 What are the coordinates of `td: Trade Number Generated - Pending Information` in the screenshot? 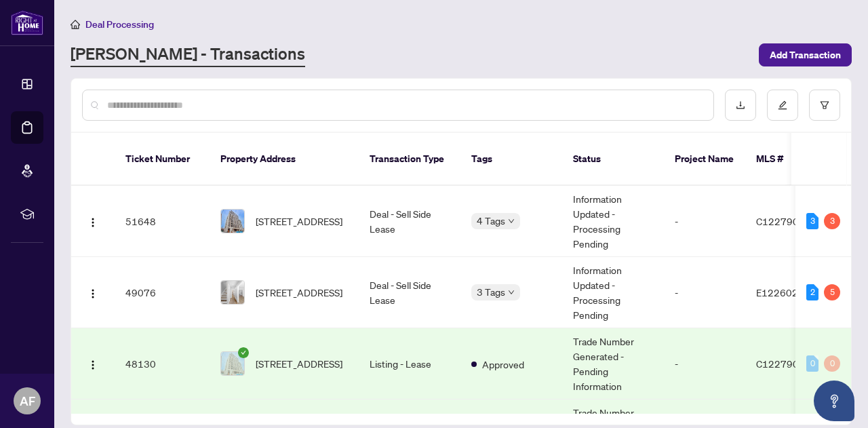 It's located at (613, 363).